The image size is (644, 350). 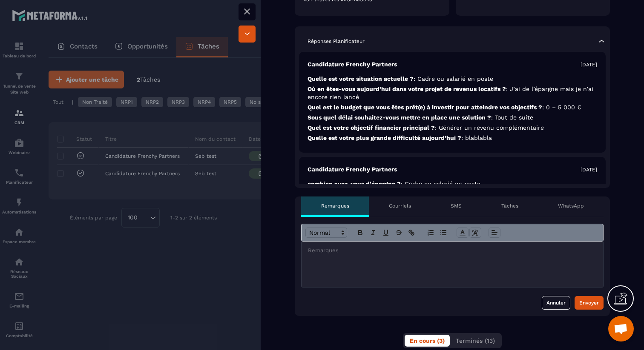 What do you see at coordinates (452, 93) in the screenshot?
I see `p: Où en êtes-vous aujourd’hui dans votre projet de revenus locatifs ?` at bounding box center [452, 93].